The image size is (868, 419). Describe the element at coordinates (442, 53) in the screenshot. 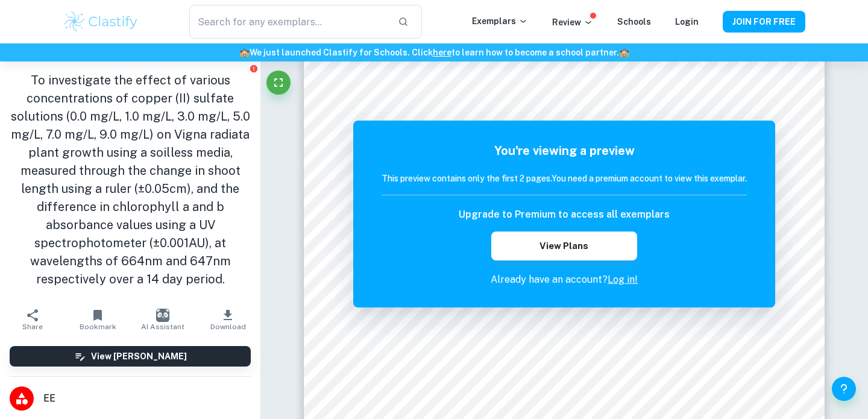

I see `a: here` at that location.